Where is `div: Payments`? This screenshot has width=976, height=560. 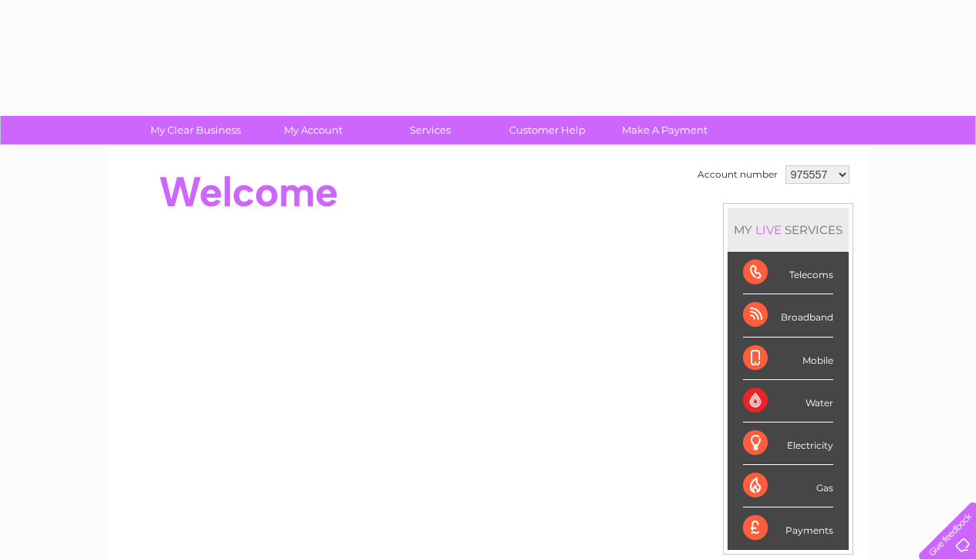 div: Payments is located at coordinates (788, 528).